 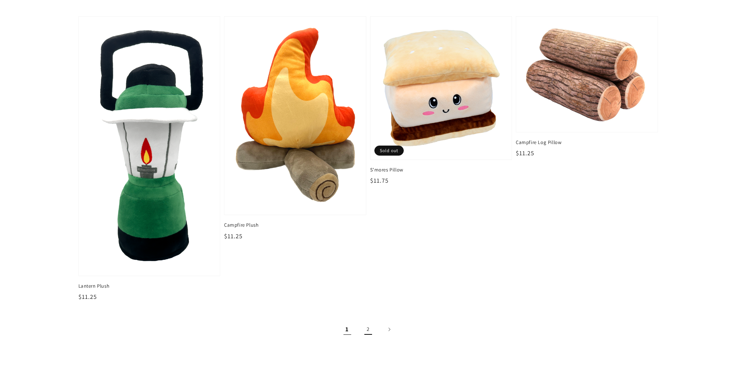 What do you see at coordinates (368, 330) in the screenshot?
I see `nav: Pagination` at bounding box center [368, 330].